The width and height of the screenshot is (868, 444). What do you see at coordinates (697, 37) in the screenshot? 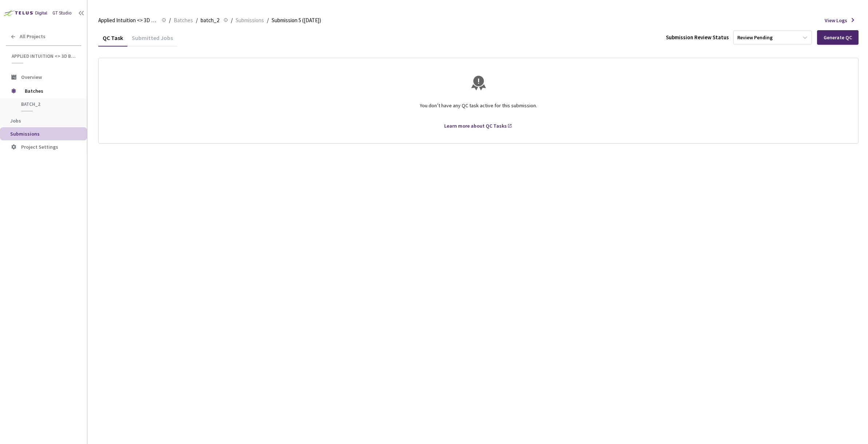
I see `div: Submission Review Status` at bounding box center [697, 37].